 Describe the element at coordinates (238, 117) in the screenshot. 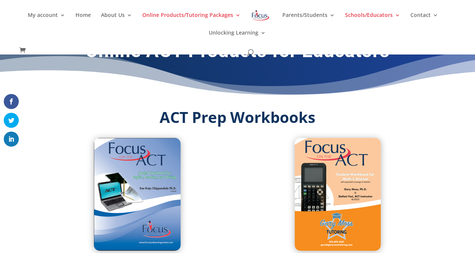

I see `strong: ACT Prep Workbooks` at that location.